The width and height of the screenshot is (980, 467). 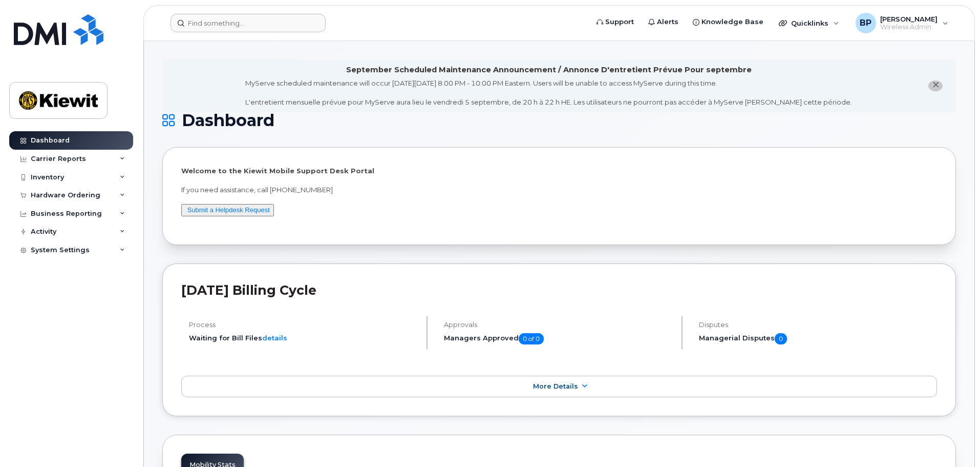 What do you see at coordinates (559, 171) in the screenshot?
I see `p: Welcome to the Kiewit Mobile Support Desk Portal` at bounding box center [559, 171].